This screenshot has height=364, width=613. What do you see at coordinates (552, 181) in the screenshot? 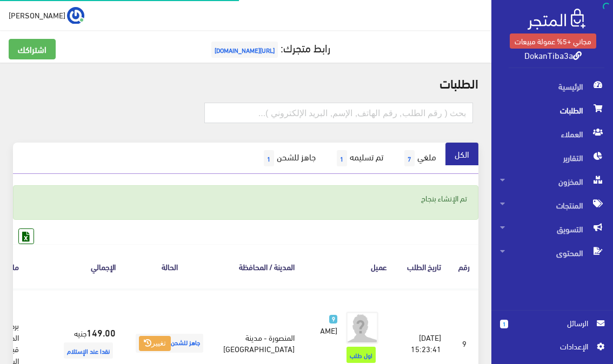
I see `span: المخزون` at bounding box center [552, 181].